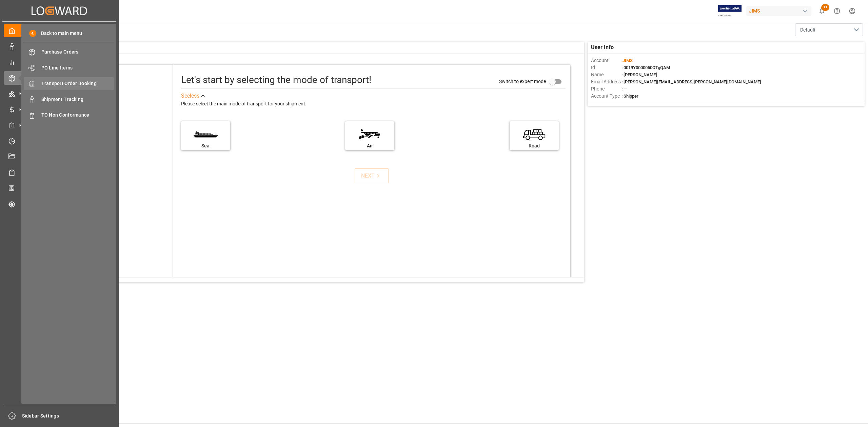 The height and width of the screenshot is (427, 868). Describe the element at coordinates (729, 11) in the screenshot. I see `img: Exertis%20JAM%20-%20Email%20Logo.jpg_1722504956.jpg` at that location.